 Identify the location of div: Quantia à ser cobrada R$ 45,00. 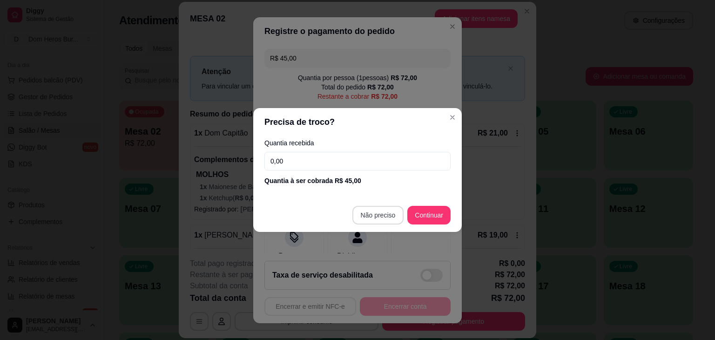
(358, 181).